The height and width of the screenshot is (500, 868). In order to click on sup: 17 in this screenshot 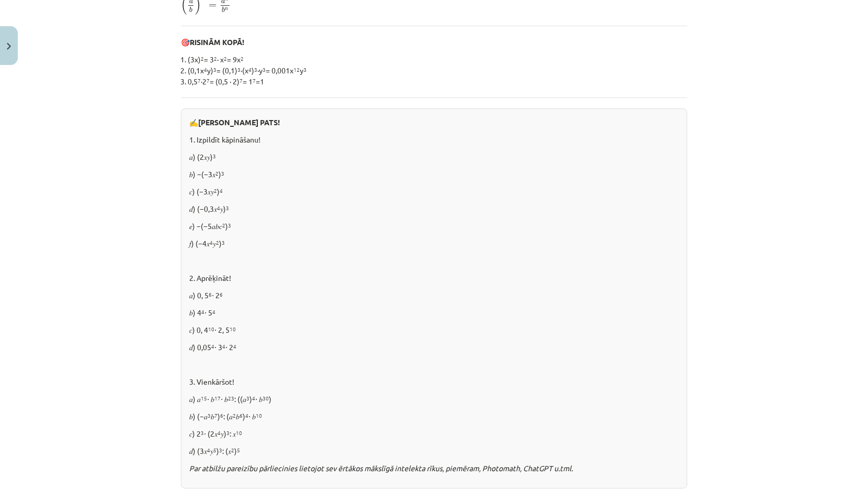, I will do `click(217, 398)`.